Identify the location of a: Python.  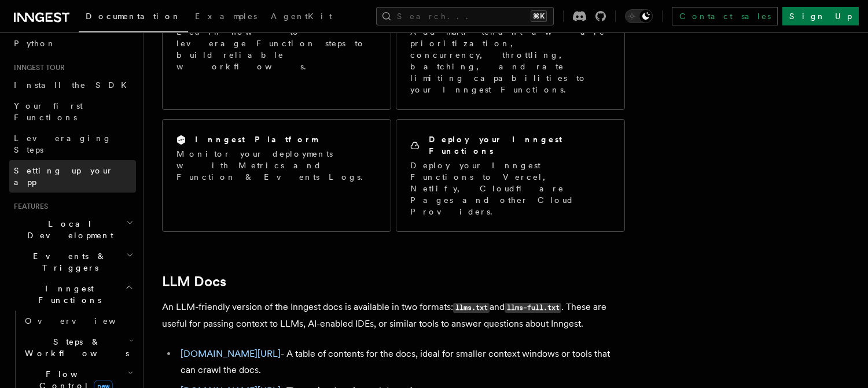
(73, 44).